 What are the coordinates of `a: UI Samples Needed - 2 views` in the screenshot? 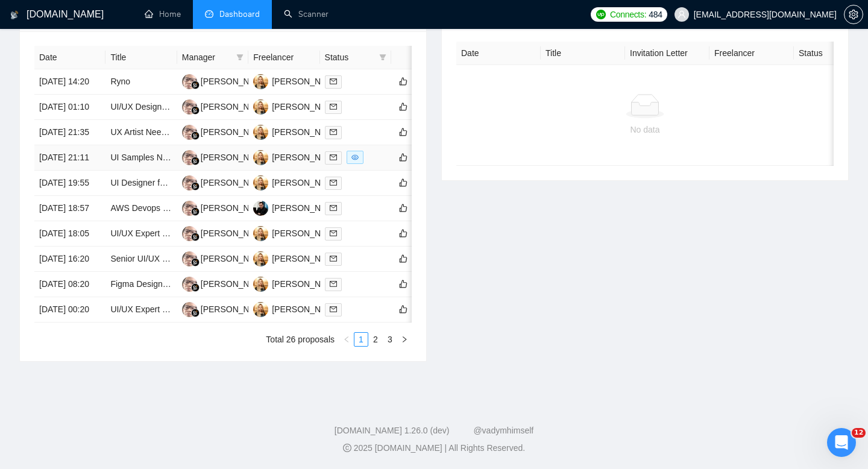 It's located at (166, 157).